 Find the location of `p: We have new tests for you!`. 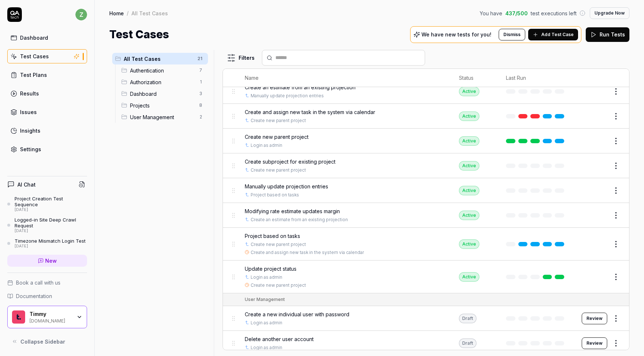

p: We have new tests for you! is located at coordinates (456, 35).